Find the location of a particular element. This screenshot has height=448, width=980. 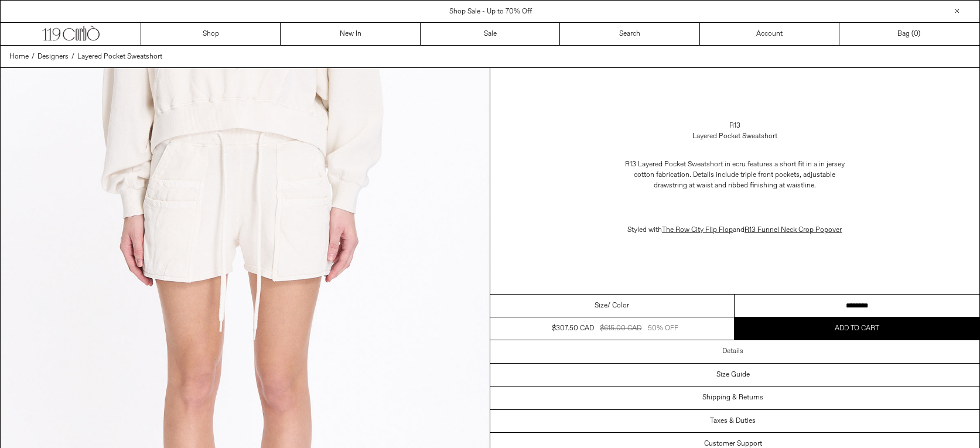

a: Search is located at coordinates (630, 34).